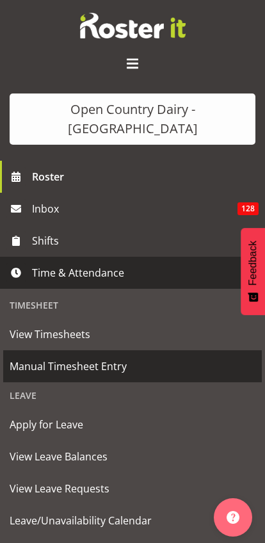 The image size is (265, 543). Describe the element at coordinates (136, 241) in the screenshot. I see `span: Shifts` at that location.